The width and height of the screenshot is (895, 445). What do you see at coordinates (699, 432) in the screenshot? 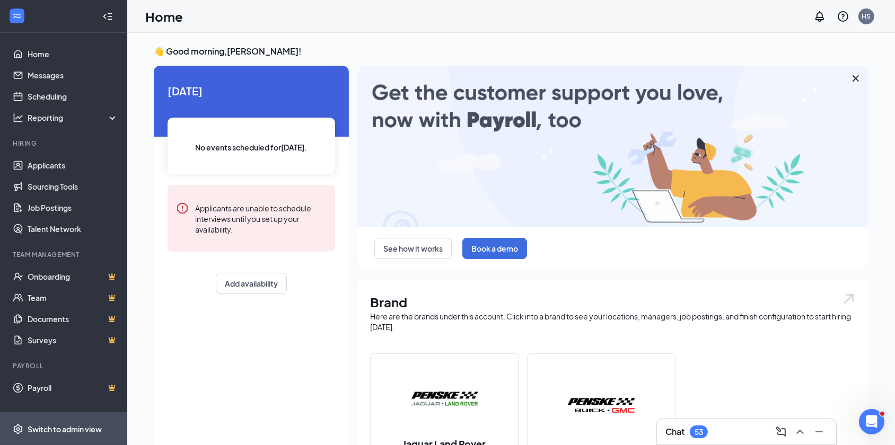
I see `div: 53` at bounding box center [699, 432].